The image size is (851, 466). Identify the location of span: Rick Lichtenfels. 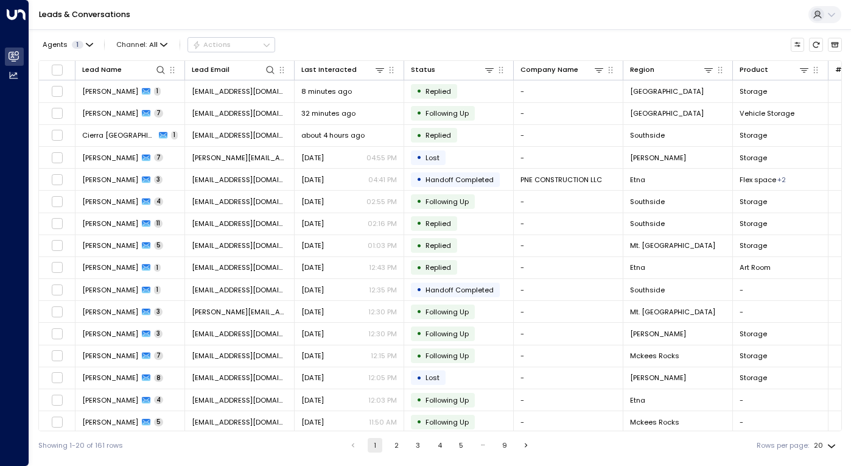
(110, 113).